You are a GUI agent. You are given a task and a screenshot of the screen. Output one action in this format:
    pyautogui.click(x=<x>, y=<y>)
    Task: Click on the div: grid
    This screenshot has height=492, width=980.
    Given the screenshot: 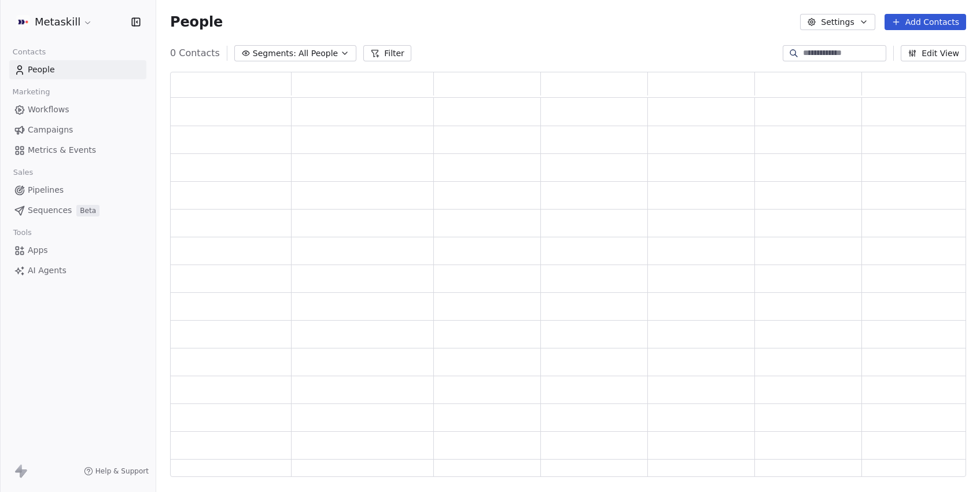 What is the action you would take?
    pyautogui.click(x=570, y=288)
    